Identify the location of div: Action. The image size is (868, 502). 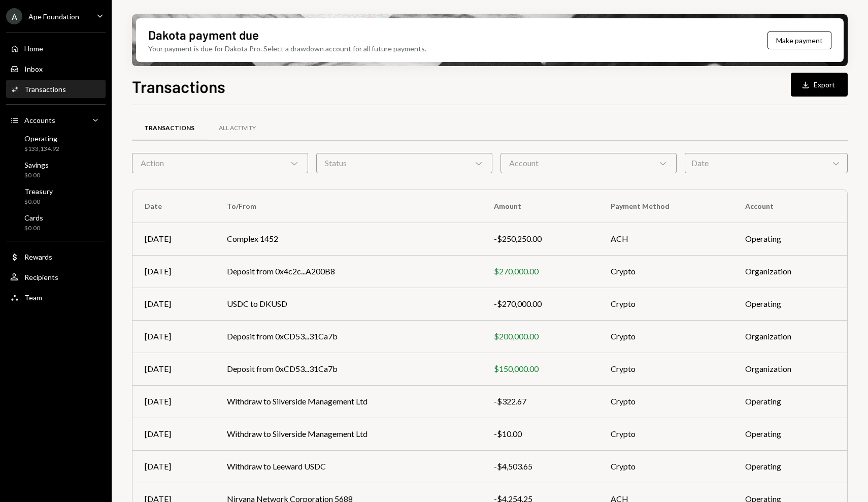
(220, 163).